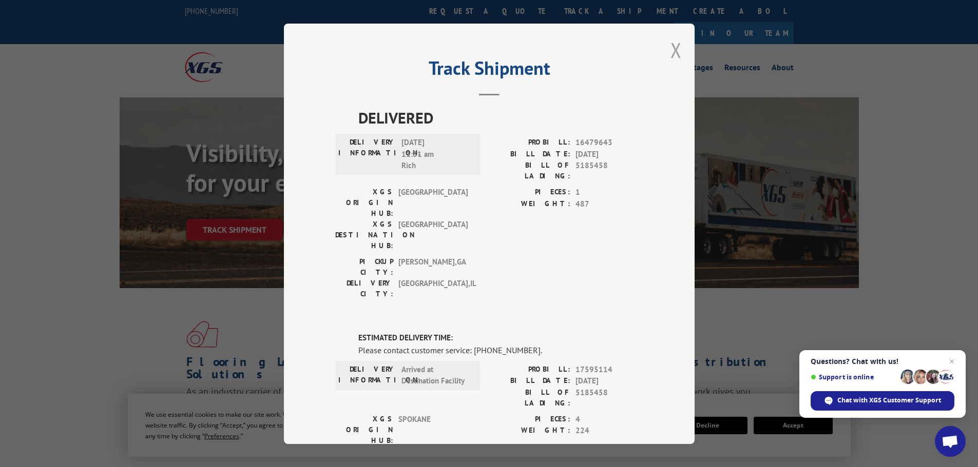  I want to click on span: SPOKANE, so click(433, 430).